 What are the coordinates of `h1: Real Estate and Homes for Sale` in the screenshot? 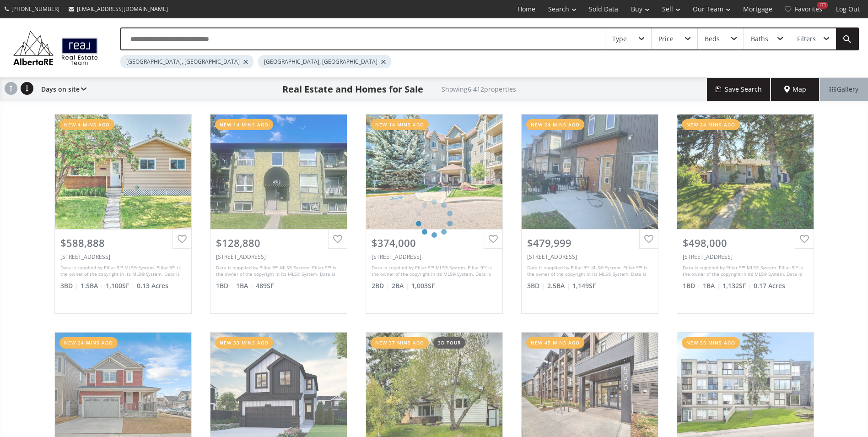 It's located at (353, 89).